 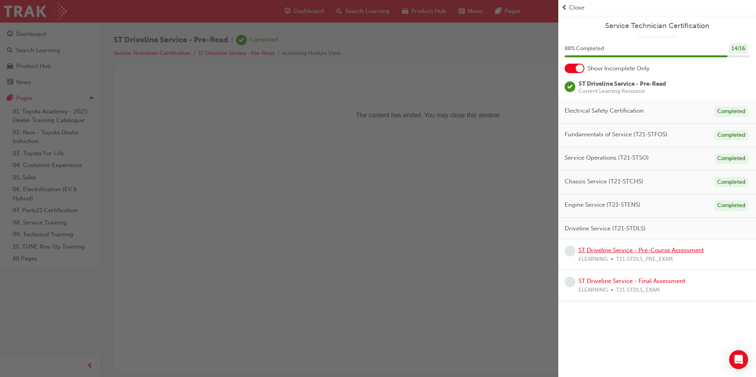 I want to click on button: prev-iconClose, so click(x=657, y=8).